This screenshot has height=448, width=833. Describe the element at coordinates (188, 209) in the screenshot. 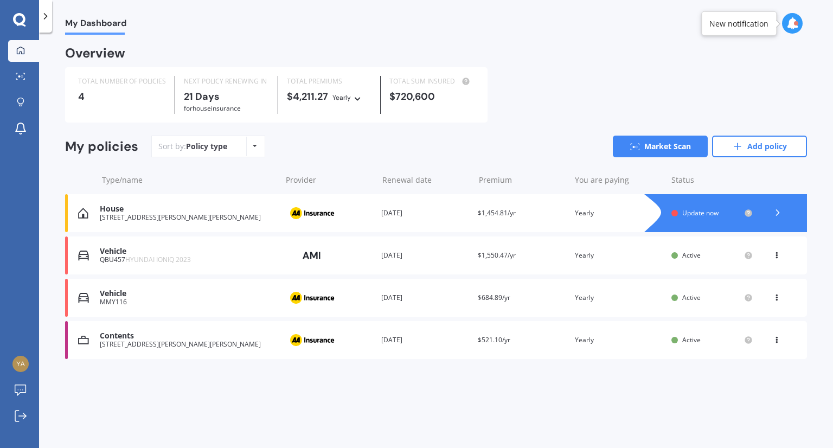

I see `div: House` at that location.